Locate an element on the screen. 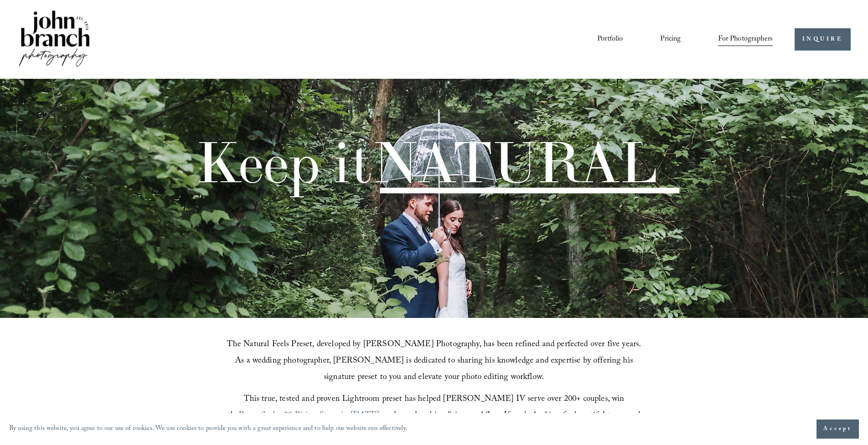 This screenshot has width=868, height=445. h1: Keep it is located at coordinates (427, 162).